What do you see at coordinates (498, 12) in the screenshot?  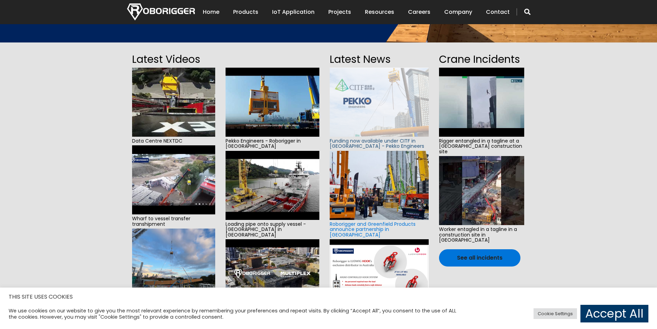 I see `a: Contact` at bounding box center [498, 12].